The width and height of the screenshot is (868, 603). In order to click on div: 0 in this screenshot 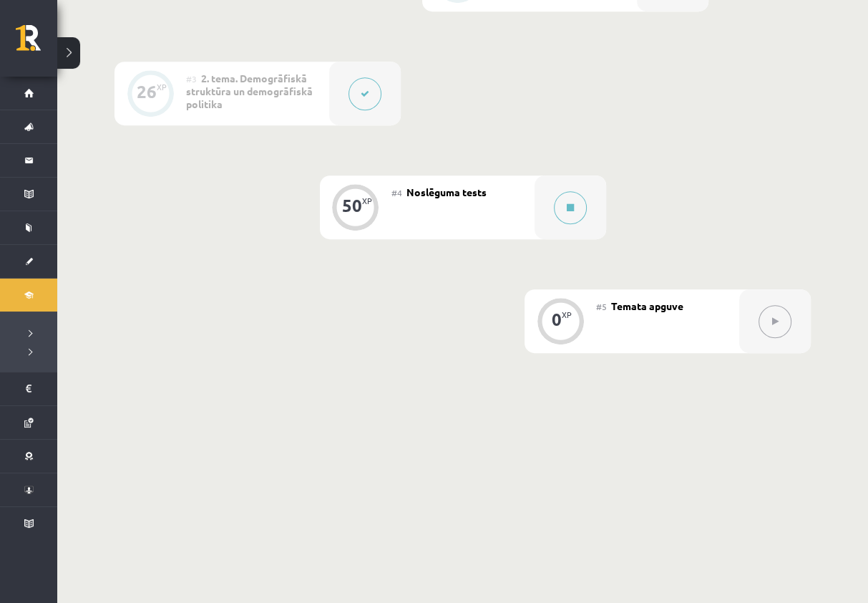, I will do `click(557, 319)`.